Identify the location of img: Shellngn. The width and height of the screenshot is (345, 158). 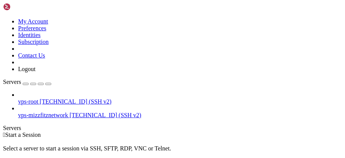
(25, 7).